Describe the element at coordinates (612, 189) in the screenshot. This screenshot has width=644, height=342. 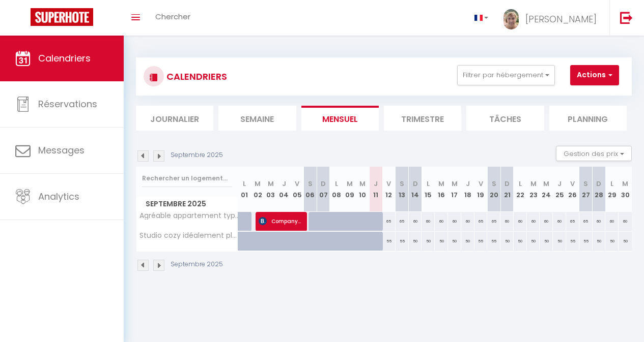
I see `th: 29` at that location.